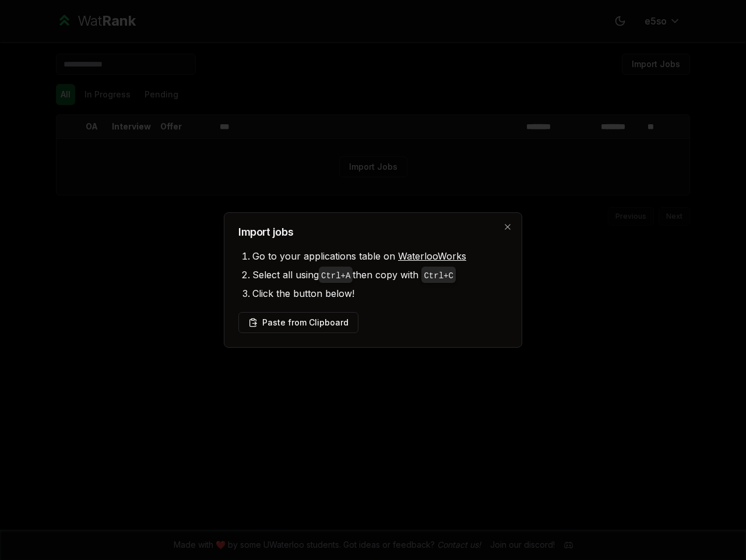 The height and width of the screenshot is (560, 746). I want to click on h2: Import jobs, so click(373, 232).